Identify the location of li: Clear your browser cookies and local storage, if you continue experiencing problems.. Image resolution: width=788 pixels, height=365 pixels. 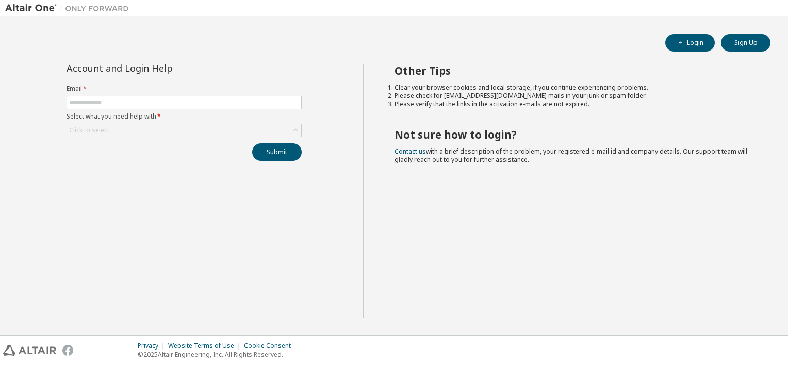
(573, 88).